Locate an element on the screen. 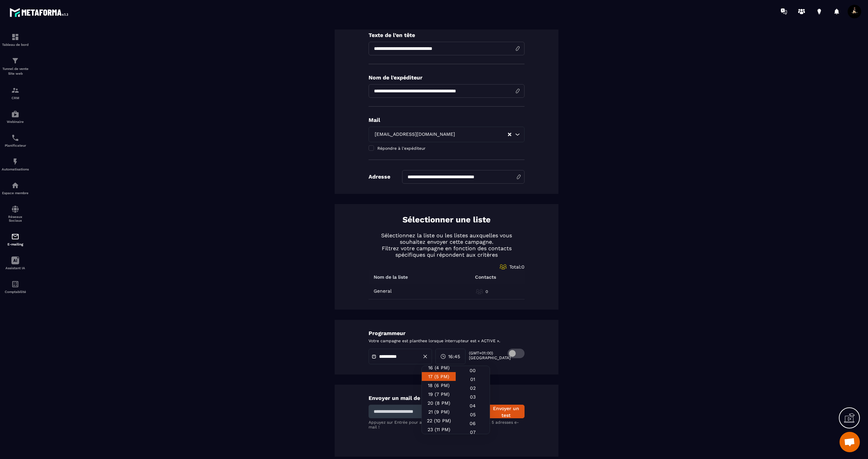 This screenshot has height=459, width=868. span: Répondre à l'expéditeur is located at coordinates (401, 148).